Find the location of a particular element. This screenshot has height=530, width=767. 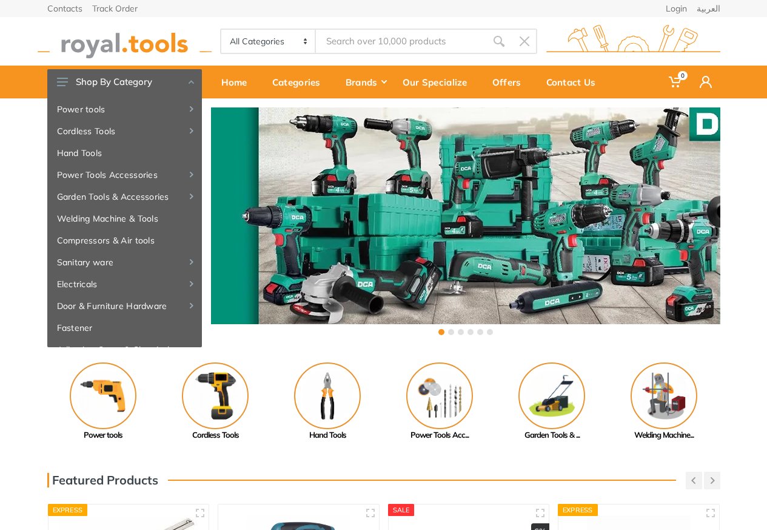

a: Electricals is located at coordinates (124, 284).